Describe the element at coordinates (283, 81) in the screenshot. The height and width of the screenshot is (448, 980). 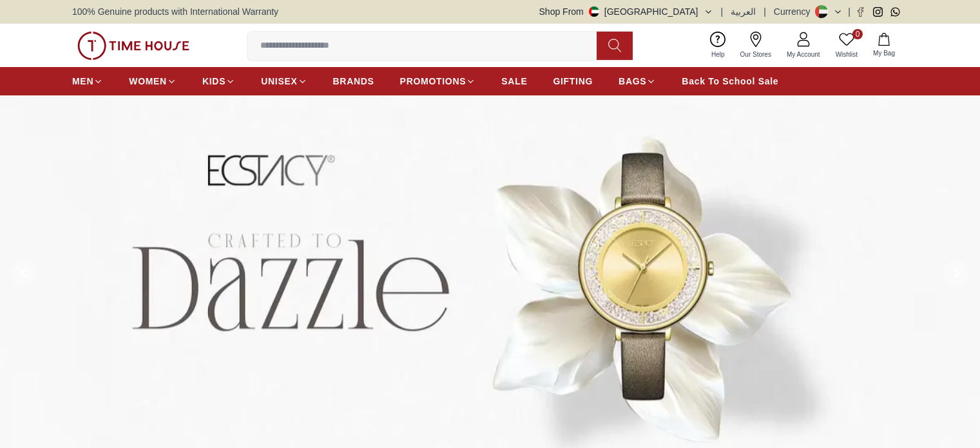
I see `a: UNISEX` at that location.